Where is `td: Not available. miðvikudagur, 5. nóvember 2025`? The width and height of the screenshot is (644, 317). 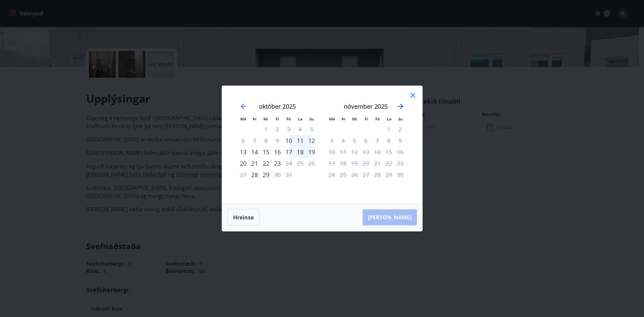
td: Not available. miðvikudagur, 5. nóvember 2025 is located at coordinates (354, 141).